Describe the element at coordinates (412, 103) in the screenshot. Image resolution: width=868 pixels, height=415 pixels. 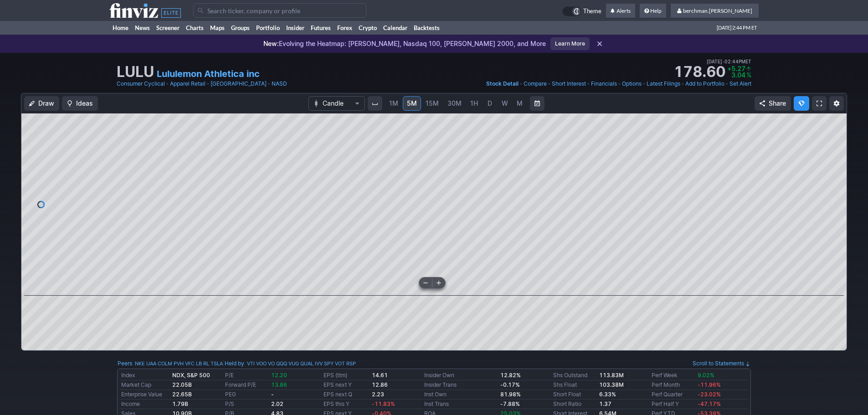
I see `a: 5M` at that location.